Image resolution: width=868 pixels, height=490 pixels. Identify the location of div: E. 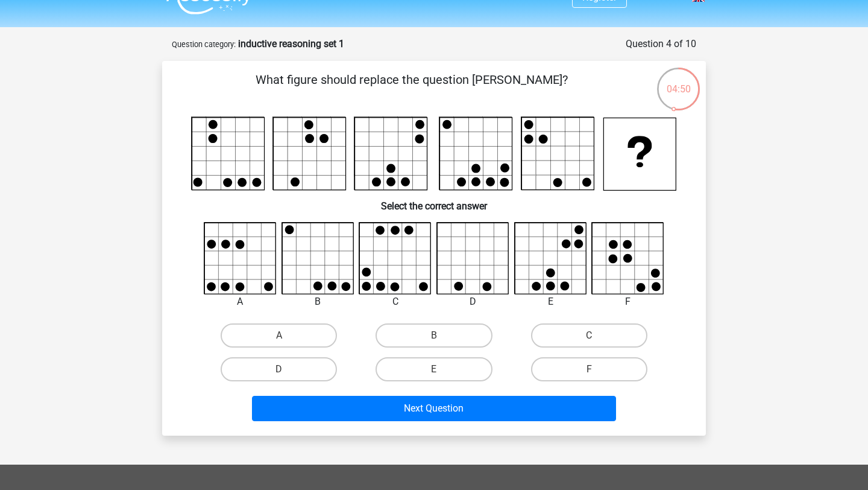
(550, 302).